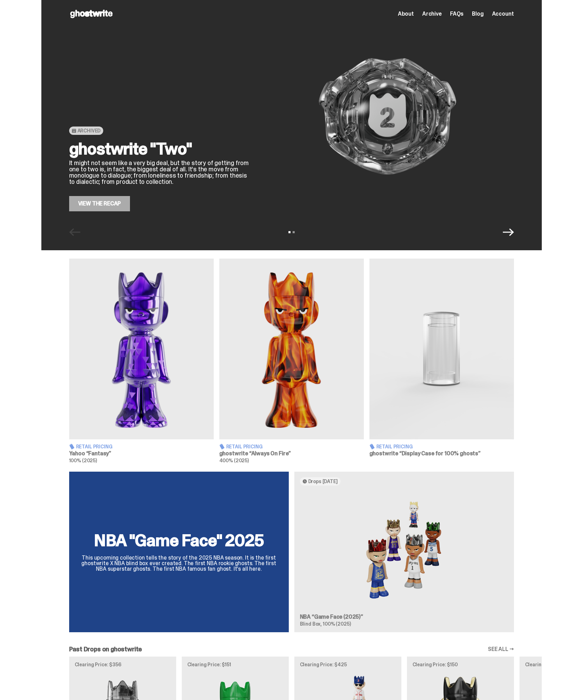  Describe the element at coordinates (289, 232) in the screenshot. I see `button: View slide 1` at that location.